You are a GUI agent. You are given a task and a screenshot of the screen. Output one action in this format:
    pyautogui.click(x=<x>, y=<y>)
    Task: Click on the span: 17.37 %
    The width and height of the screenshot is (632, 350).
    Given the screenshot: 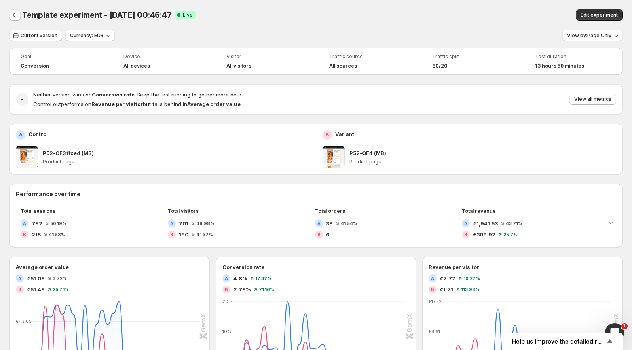 What is the action you would take?
    pyautogui.click(x=263, y=279)
    